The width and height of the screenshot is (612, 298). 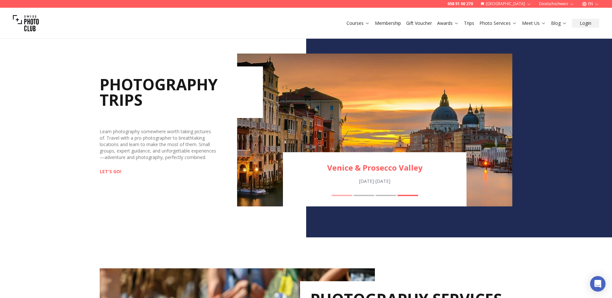 What do you see at coordinates (388, 23) in the screenshot?
I see `button: Membership` at bounding box center [388, 23].